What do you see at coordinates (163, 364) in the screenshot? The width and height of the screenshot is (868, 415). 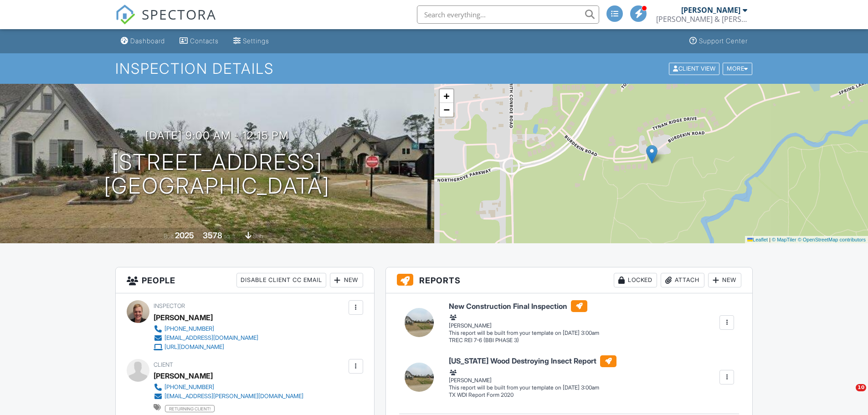 I see `span: Client` at bounding box center [163, 364].